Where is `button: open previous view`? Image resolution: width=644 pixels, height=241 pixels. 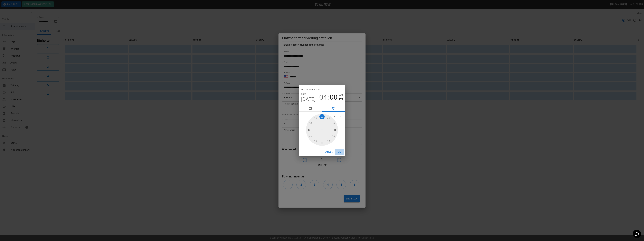 button: open previous view is located at coordinates (335, 117).